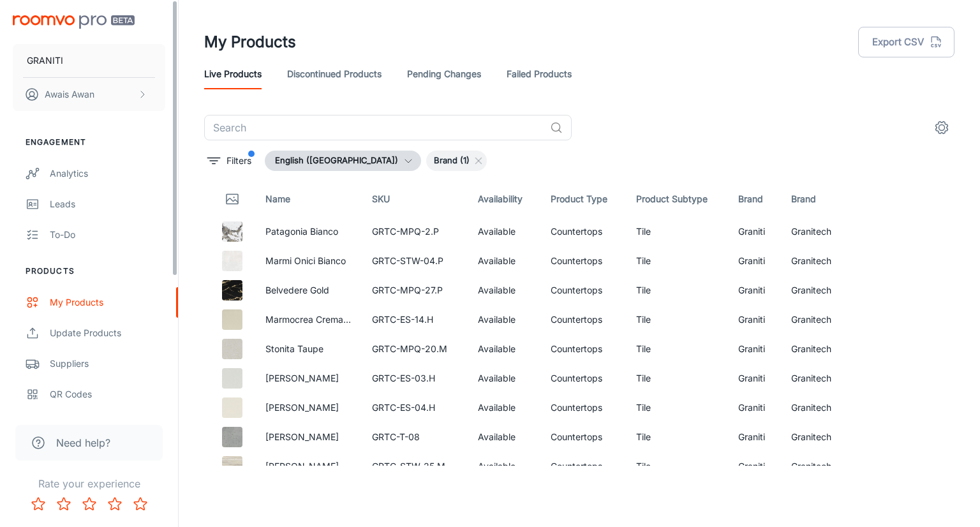 The image size is (980, 527). What do you see at coordinates (415, 199) in the screenshot?
I see `th: SKU` at bounding box center [415, 199].